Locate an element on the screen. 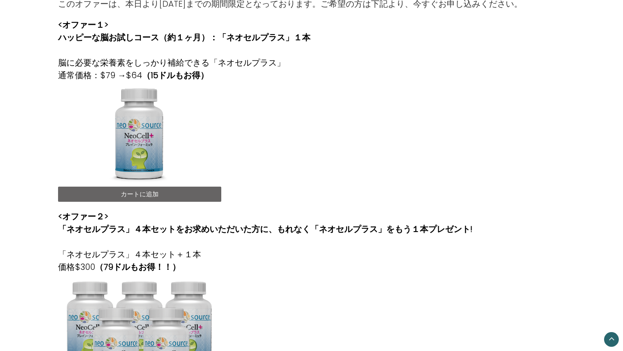 This screenshot has height=351, width=623. strong: <オファー１> is located at coordinates (83, 25).